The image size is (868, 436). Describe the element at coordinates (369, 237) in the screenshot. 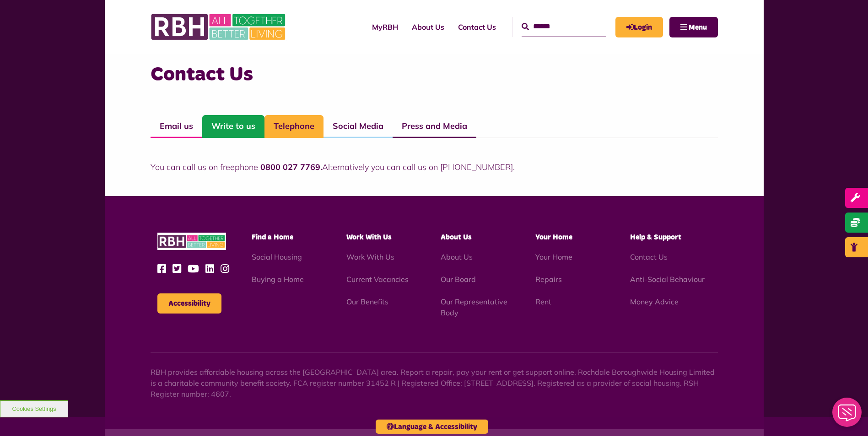

I see `span: Work With Us` at that location.